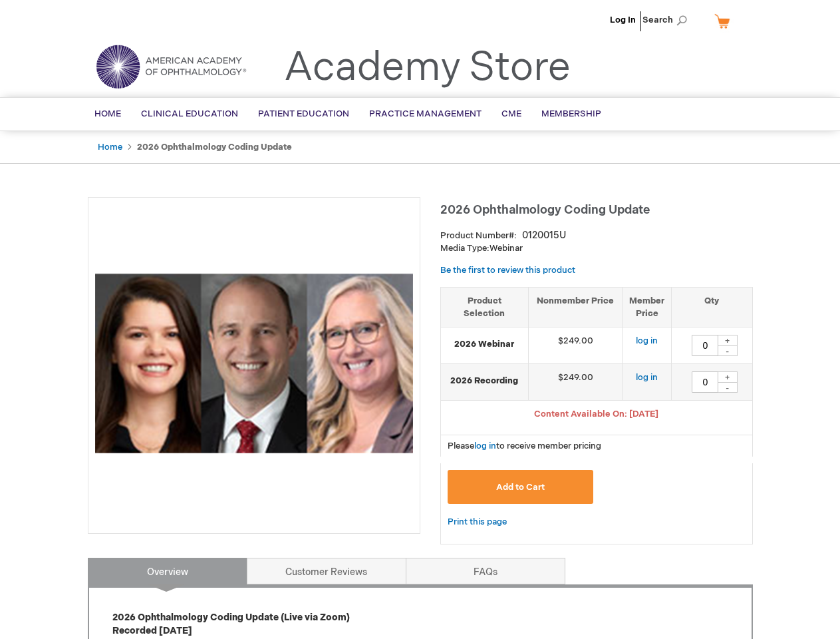  Describe the element at coordinates (507, 270) in the screenshot. I see `a: Be the first to review this product` at that location.